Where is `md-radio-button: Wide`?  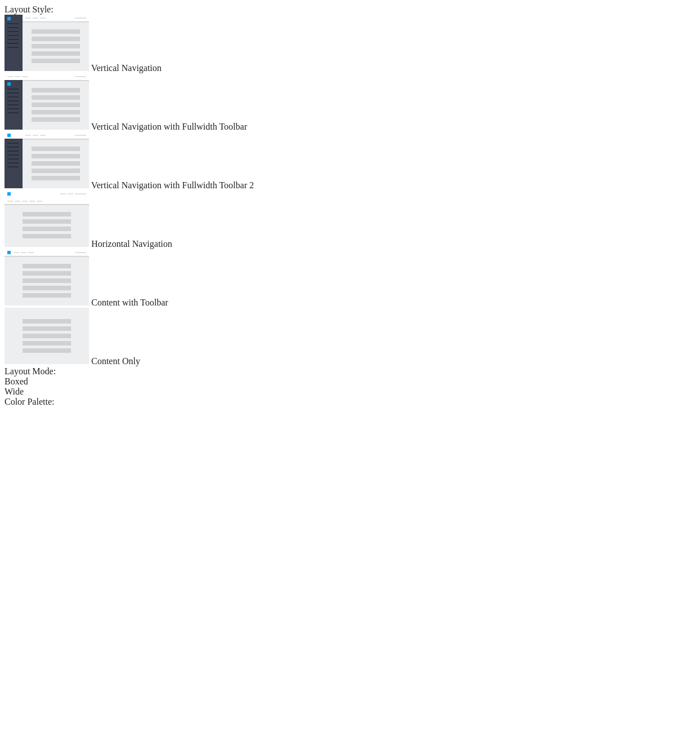
md-radio-button: Wide is located at coordinates (350, 391).